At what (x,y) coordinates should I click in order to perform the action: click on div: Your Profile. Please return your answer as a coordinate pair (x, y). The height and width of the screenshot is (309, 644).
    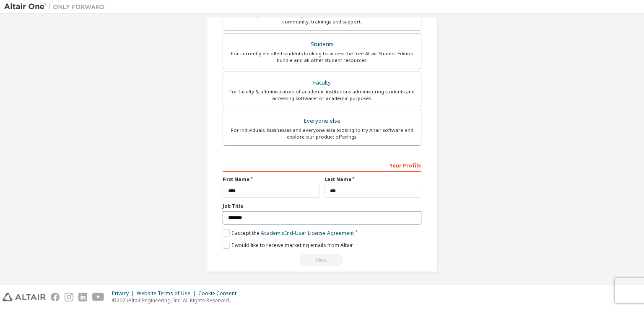
    Looking at the image, I should click on (322, 165).